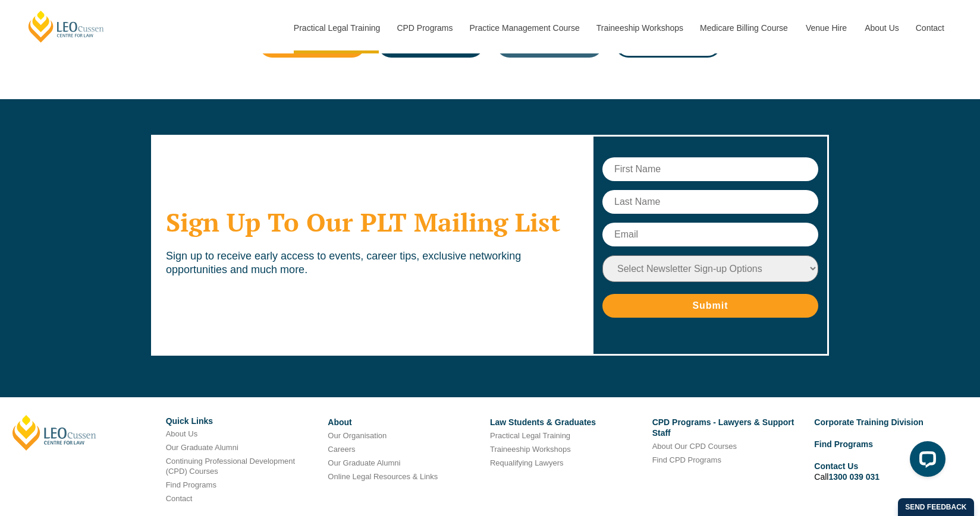  What do you see at coordinates (710, 306) in the screenshot?
I see `input: Submit` at bounding box center [710, 306].